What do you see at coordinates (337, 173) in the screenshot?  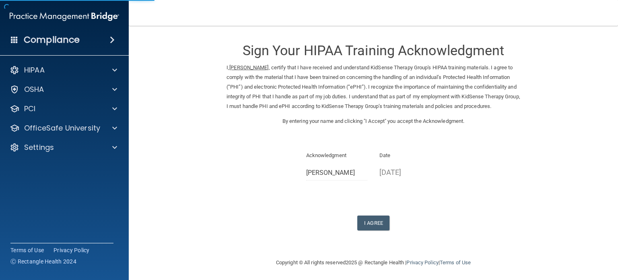 I see `input: Full Name` at bounding box center [337, 173].